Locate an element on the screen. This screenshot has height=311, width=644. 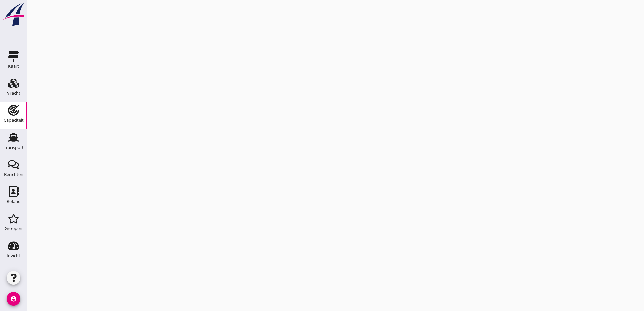
div: Transport is located at coordinates (14, 147).